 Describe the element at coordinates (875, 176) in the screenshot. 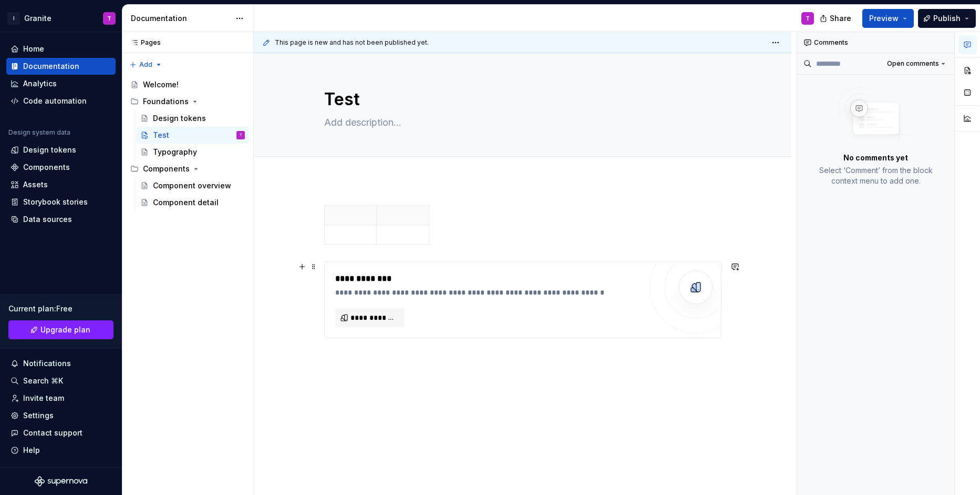

I see `p: Select ‘Comment’ from the block context menu to add one.` at that location.